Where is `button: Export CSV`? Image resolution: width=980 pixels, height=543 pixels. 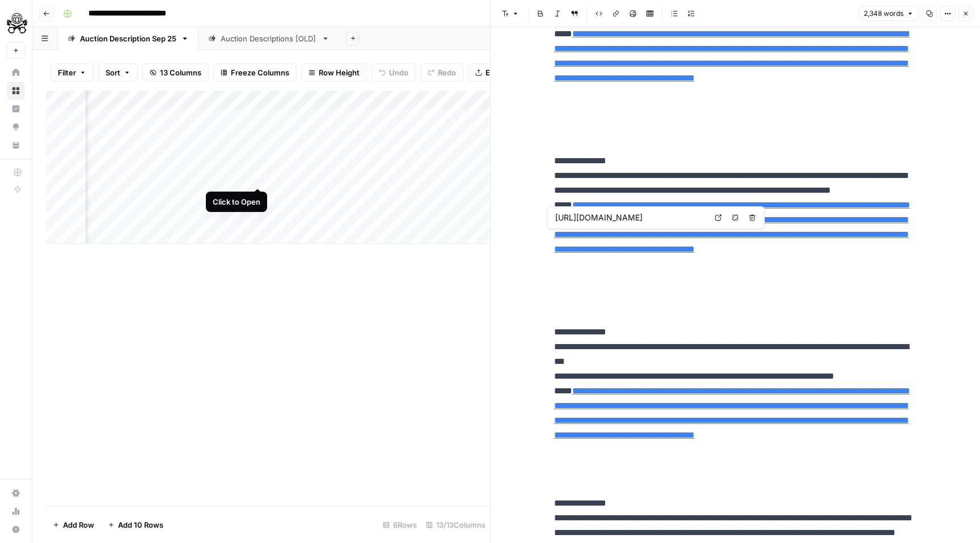 button: Export CSV is located at coordinates (500, 73).